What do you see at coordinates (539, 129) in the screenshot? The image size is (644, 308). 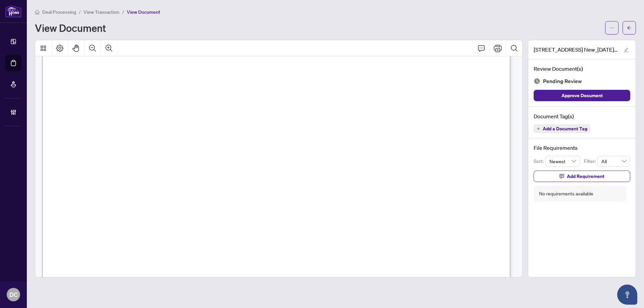 I see `span: plus` at bounding box center [539, 129].